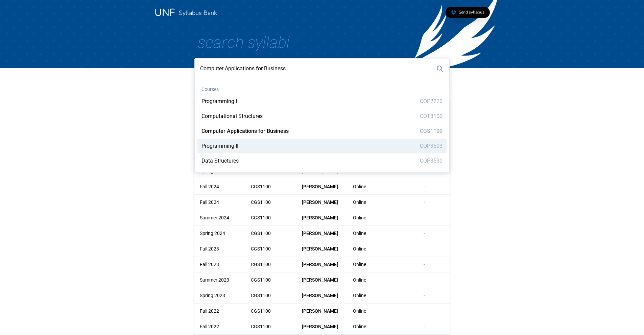 This screenshot has width=644, height=335. What do you see at coordinates (431, 116) in the screenshot?
I see `span: COT3100` at bounding box center [431, 116].